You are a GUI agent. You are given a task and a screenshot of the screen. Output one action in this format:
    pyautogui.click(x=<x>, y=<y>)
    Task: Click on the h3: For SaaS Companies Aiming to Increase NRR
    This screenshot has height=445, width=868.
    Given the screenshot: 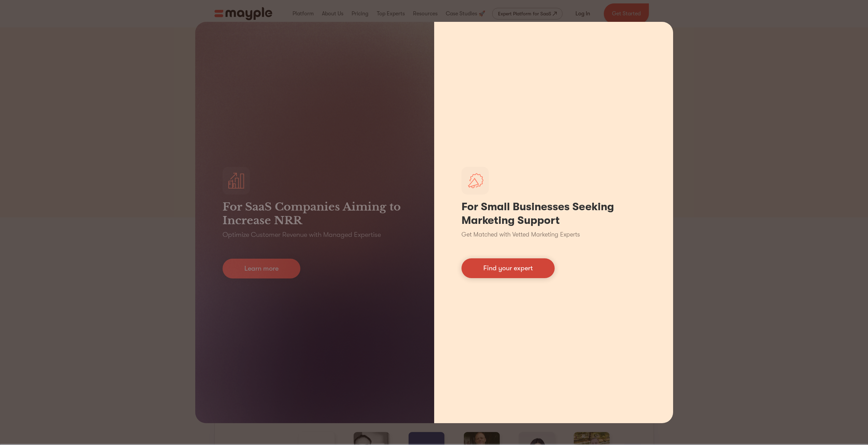 What is the action you would take?
    pyautogui.click(x=314, y=214)
    